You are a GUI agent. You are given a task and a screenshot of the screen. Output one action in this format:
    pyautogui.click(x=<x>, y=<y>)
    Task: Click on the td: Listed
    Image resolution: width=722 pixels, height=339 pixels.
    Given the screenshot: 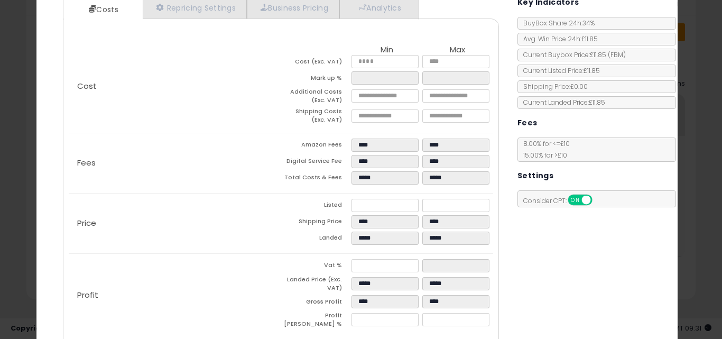 What is the action you would take?
    pyautogui.click(x=316, y=207)
    